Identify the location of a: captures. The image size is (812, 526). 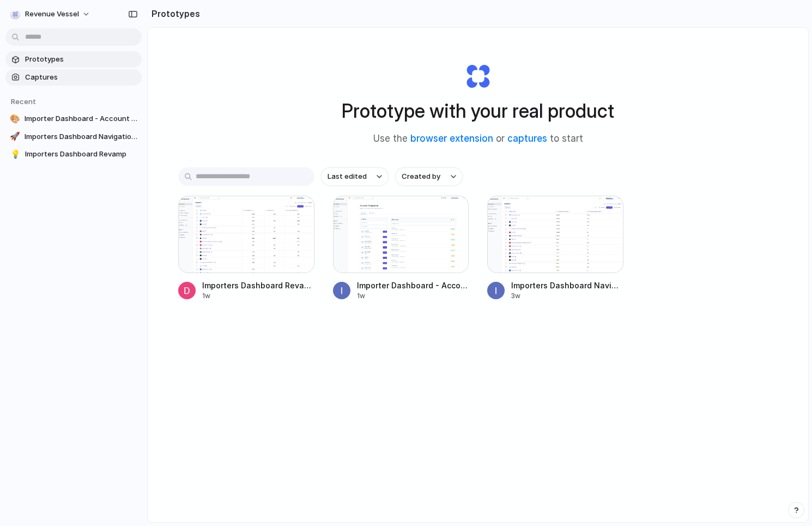
(527, 138).